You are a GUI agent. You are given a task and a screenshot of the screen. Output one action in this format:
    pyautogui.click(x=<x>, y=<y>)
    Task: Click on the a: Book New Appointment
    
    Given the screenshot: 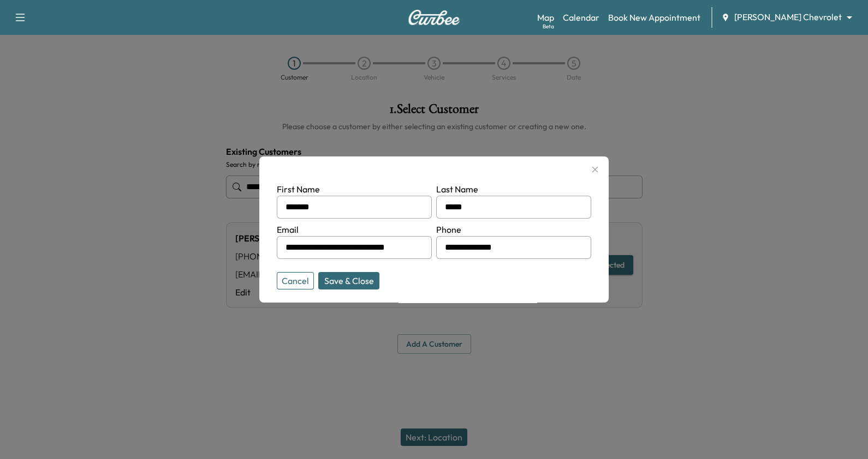 What is the action you would take?
    pyautogui.click(x=654, y=18)
    